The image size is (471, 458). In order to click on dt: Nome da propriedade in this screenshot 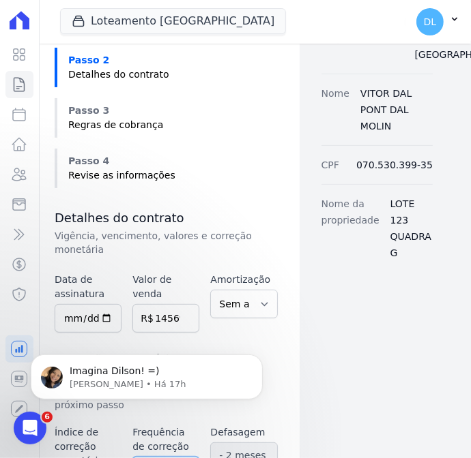, I will do `click(350, 228)`.